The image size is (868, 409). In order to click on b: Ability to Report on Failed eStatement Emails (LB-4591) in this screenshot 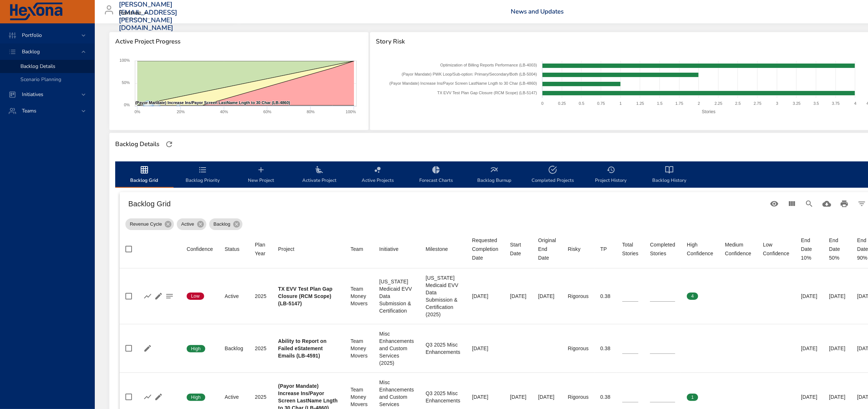, I will do `click(302, 348)`.